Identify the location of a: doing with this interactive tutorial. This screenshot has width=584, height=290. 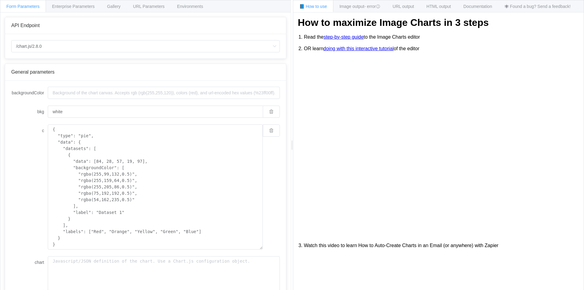
(358, 49).